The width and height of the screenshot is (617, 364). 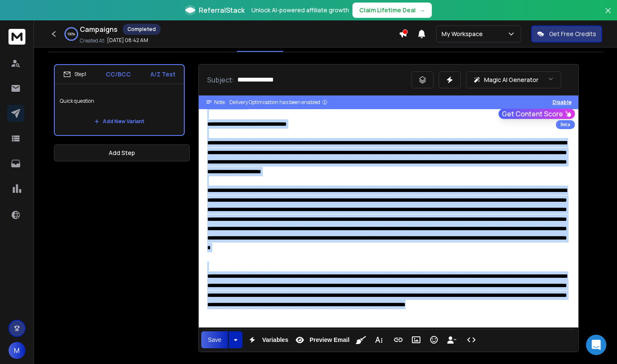 What do you see at coordinates (122, 152) in the screenshot?
I see `button: Add Step` at bounding box center [122, 152].